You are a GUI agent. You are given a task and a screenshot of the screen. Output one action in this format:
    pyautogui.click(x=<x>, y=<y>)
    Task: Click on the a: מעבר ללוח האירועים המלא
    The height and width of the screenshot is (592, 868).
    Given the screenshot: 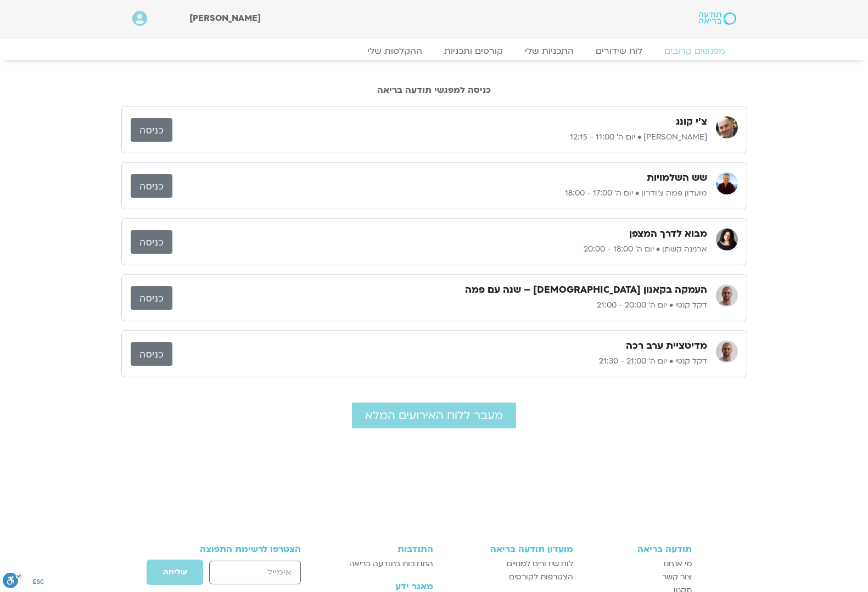 What is the action you would take?
    pyautogui.click(x=433, y=415)
    